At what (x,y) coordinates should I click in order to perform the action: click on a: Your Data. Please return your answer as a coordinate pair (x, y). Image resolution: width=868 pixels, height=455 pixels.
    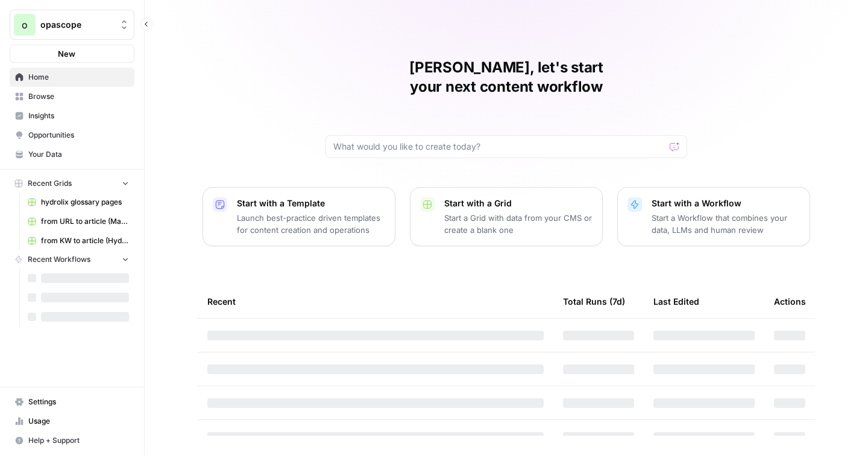
    Looking at the image, I should click on (71, 155).